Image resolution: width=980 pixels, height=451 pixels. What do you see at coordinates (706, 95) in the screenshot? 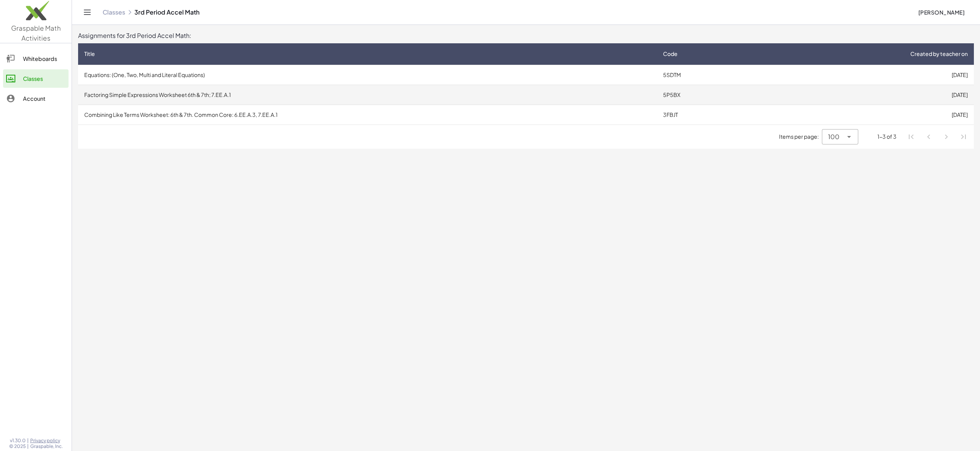
I see `td: 5P5BX` at bounding box center [706, 95].